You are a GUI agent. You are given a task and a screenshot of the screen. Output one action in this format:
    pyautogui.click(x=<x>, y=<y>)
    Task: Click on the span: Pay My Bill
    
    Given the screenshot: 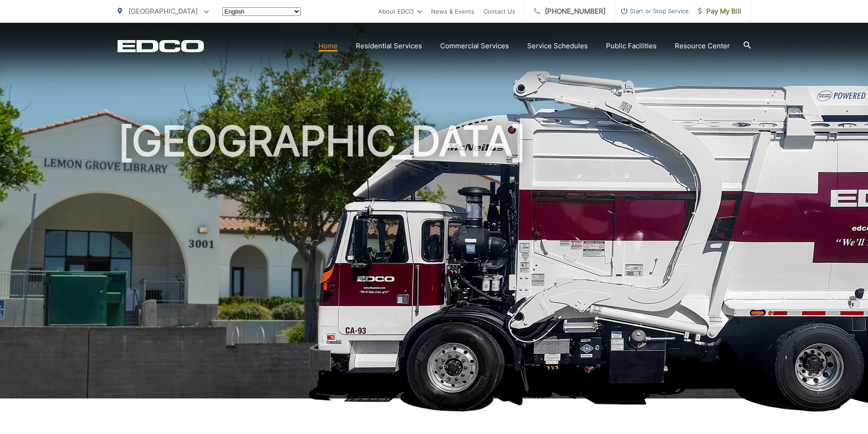 What is the action you would take?
    pyautogui.click(x=719, y=11)
    